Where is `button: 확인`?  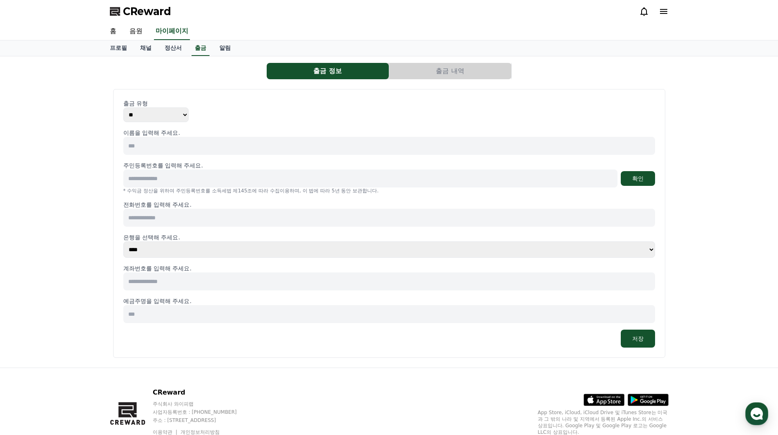
button: 확인 is located at coordinates (638, 178).